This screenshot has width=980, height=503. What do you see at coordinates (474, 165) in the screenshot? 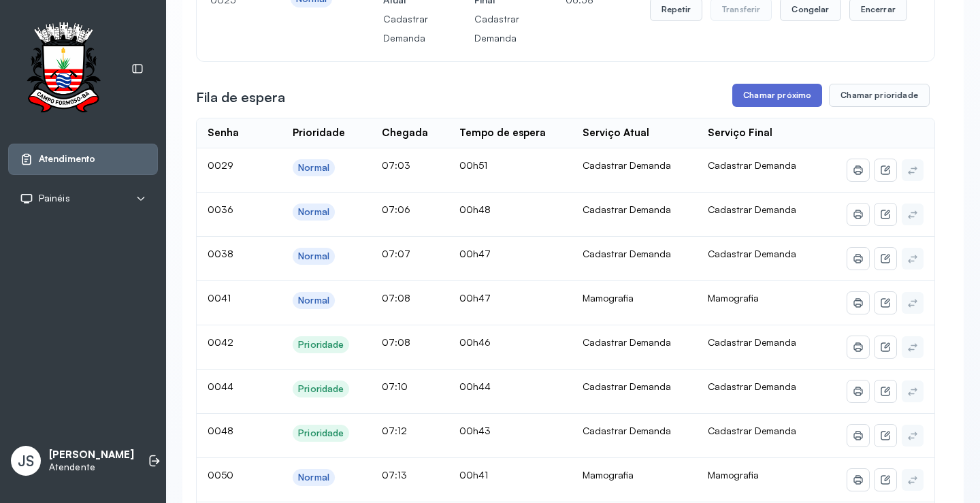
I see `span: 00h51` at bounding box center [474, 165].